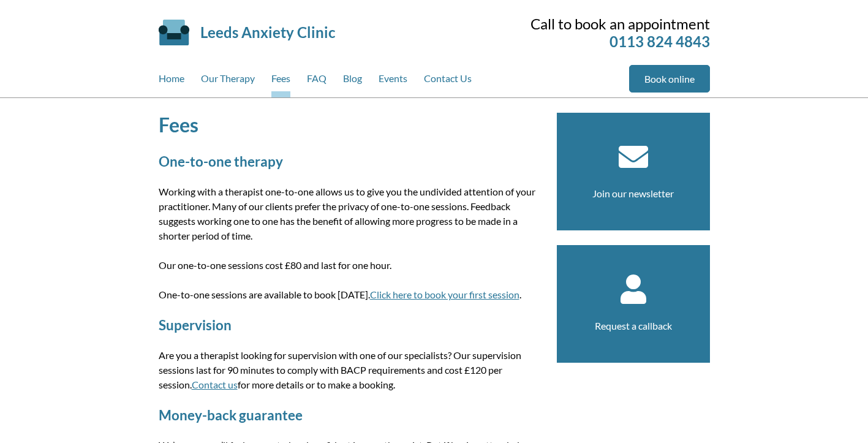 The image size is (868, 443). Describe the element at coordinates (350, 370) in the screenshot. I see `p: Are you a therapist looking for supervision with one of our specialists? Our supervision sessions...` at that location.